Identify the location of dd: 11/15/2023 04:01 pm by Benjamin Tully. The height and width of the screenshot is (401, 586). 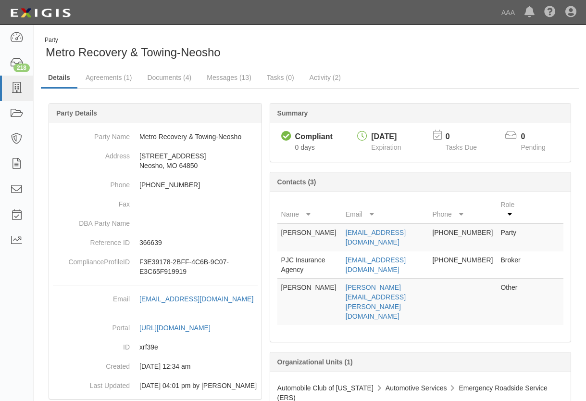
(155, 385).